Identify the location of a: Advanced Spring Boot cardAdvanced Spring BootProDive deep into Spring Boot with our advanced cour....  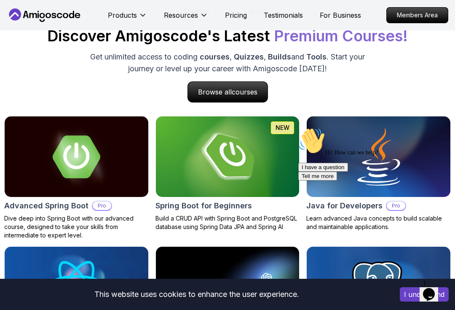
(76, 177).